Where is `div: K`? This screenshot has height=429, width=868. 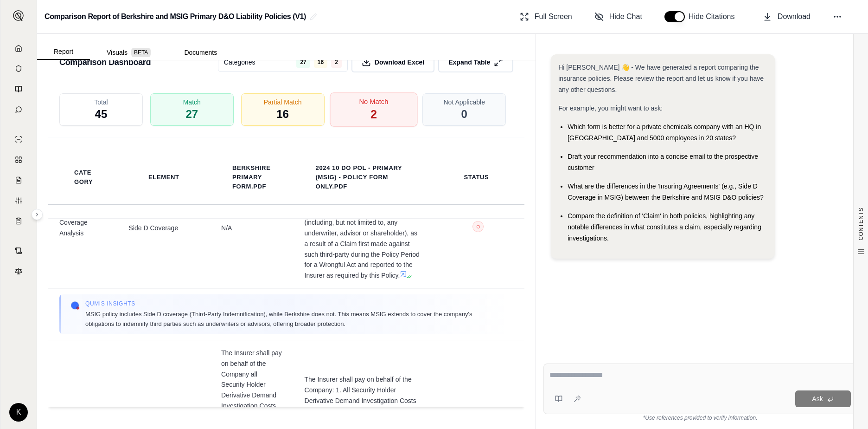
div: K is located at coordinates (19, 412).